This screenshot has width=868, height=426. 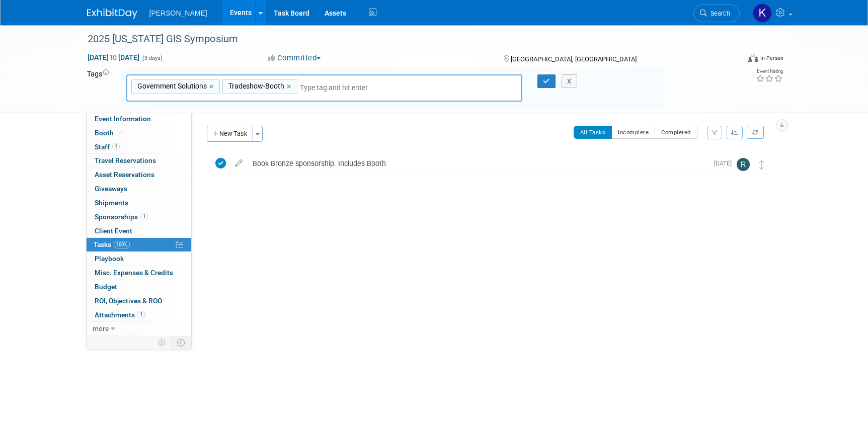 I want to click on span: ROI, Objectives & ROO, so click(x=128, y=301).